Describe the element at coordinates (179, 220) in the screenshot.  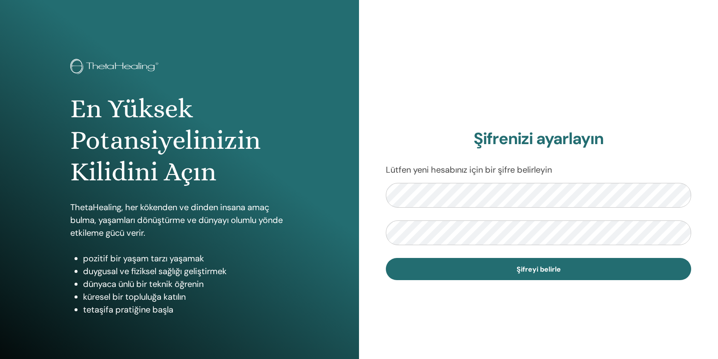
I see `p: ThetaHealing, her kökenden ve dinden insana amaç bulma, yaşamları dönüştürme ve dünyayı olumlu yö...` at that location.